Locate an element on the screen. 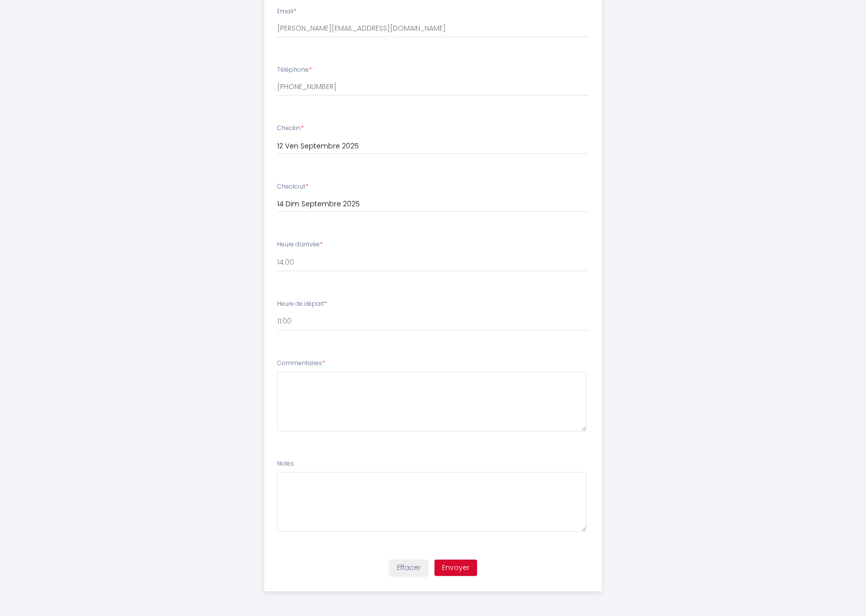 The image size is (866, 616). label: Checkin is located at coordinates (291, 128).